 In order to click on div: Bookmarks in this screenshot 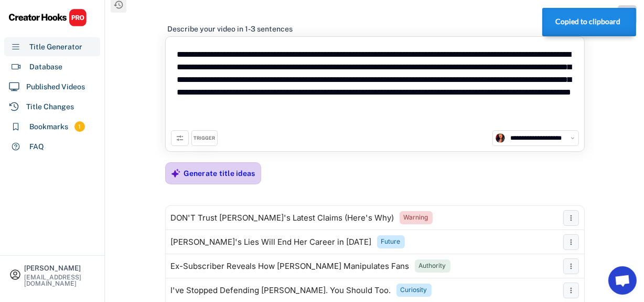, I will do `click(49, 126)`.